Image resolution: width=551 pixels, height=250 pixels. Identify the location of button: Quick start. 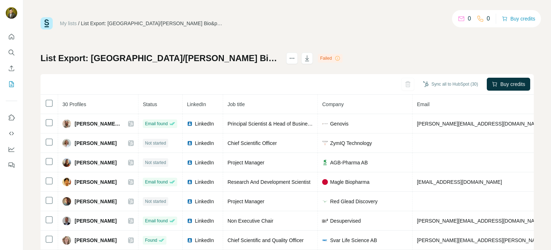
(11, 37).